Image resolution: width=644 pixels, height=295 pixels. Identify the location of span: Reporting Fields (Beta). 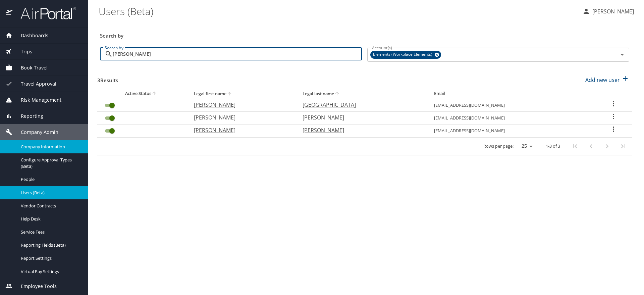
(50, 245).